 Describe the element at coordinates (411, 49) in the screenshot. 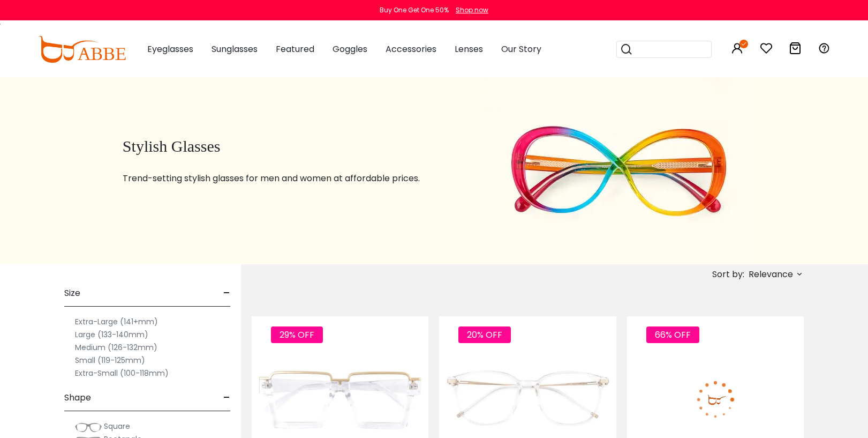

I see `span: Accessories` at that location.